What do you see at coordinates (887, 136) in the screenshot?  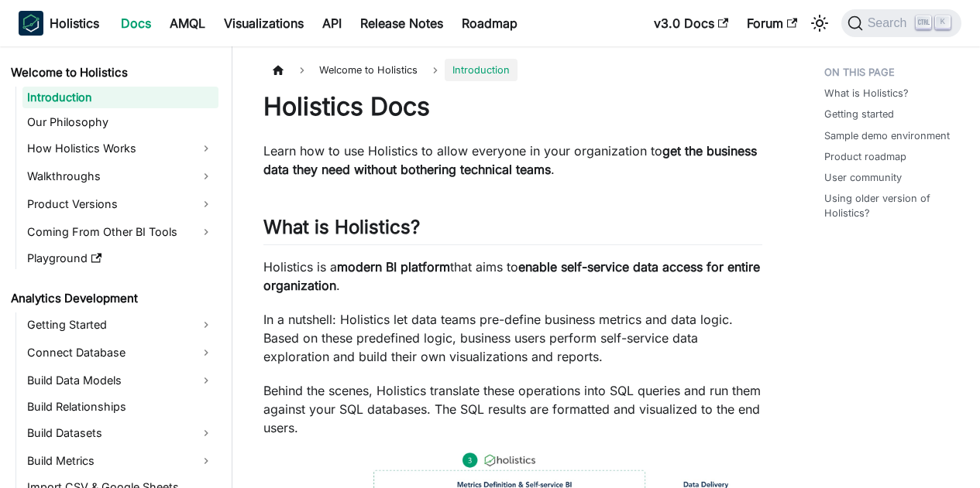 I see `a: Sample demo environment` at bounding box center [887, 136].